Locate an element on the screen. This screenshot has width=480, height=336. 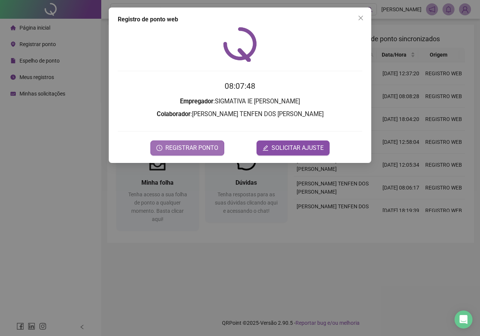
strong: Empregador is located at coordinates (197, 101).